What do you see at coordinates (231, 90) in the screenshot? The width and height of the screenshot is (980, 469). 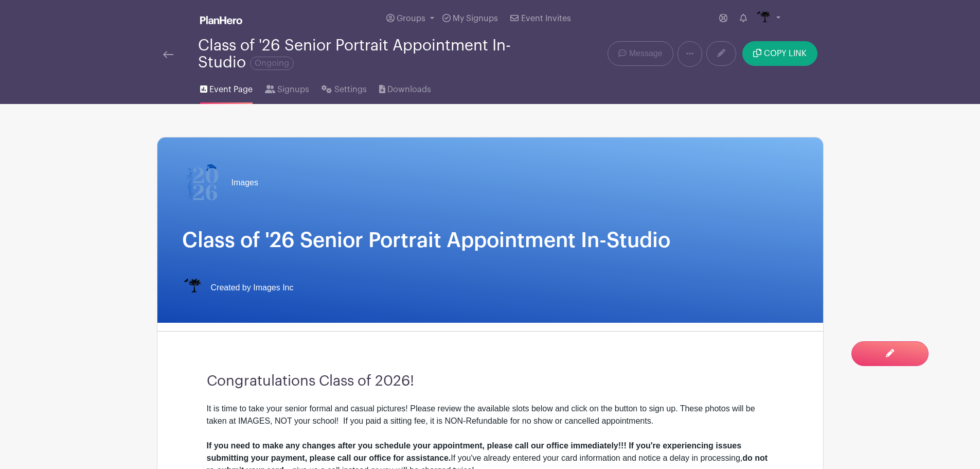 I see `span: Event Page` at bounding box center [231, 90].